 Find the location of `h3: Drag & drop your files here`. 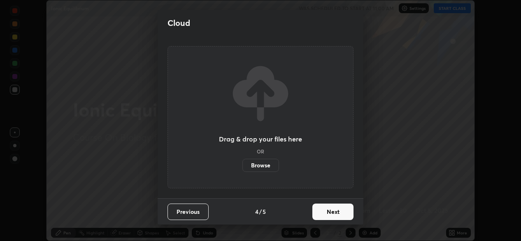

h3: Drag & drop your files here is located at coordinates (261, 139).